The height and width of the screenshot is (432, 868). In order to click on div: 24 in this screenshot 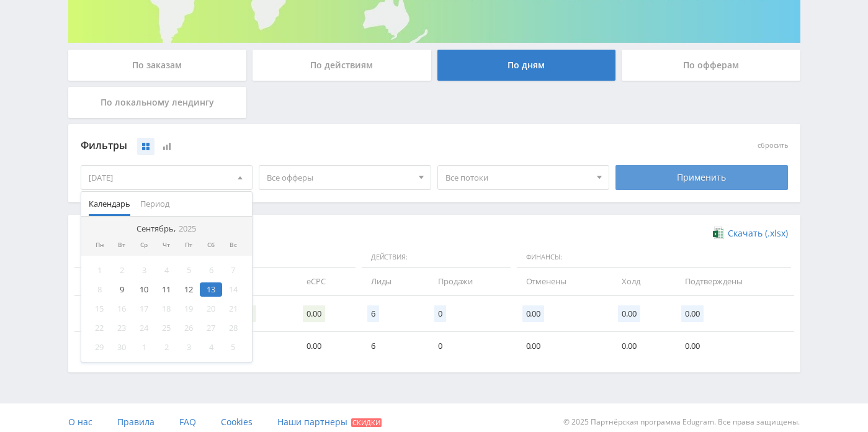, I will do `click(144, 328)`.